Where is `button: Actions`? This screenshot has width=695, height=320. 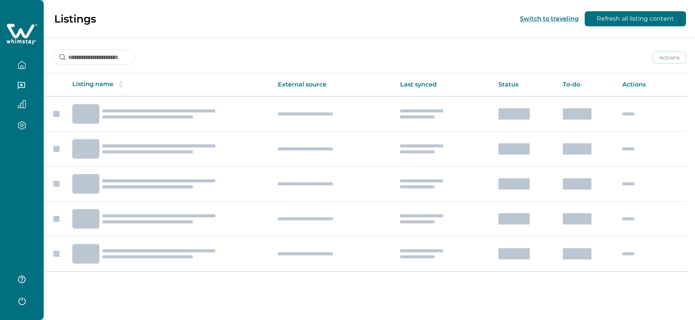
button: Actions is located at coordinates (670, 58).